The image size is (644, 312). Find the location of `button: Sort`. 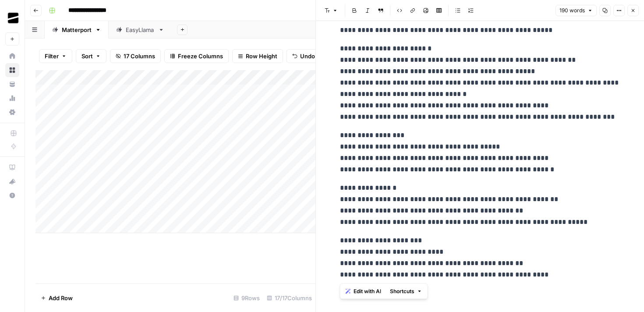

button: Sort is located at coordinates (91, 56).